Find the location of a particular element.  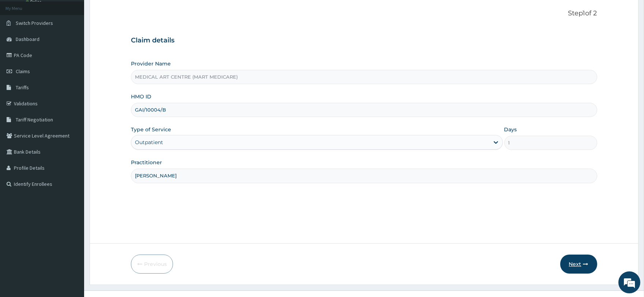

textarea: Type your message and hit 'Enter' is located at coordinates (71, 213).